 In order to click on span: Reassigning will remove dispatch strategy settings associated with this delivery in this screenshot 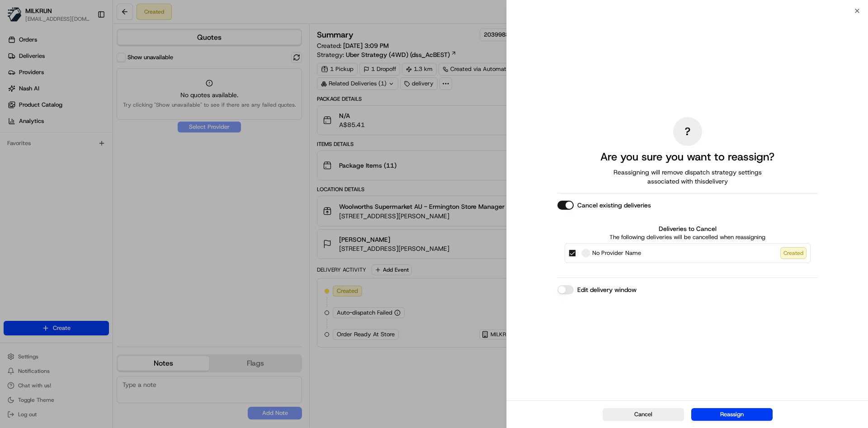, I will do `click(687, 177)`.